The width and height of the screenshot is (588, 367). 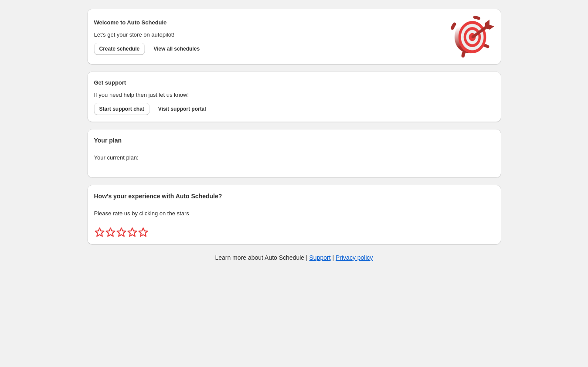 What do you see at coordinates (295, 214) in the screenshot?
I see `p: Please rate us by clicking on the stars` at bounding box center [295, 214].